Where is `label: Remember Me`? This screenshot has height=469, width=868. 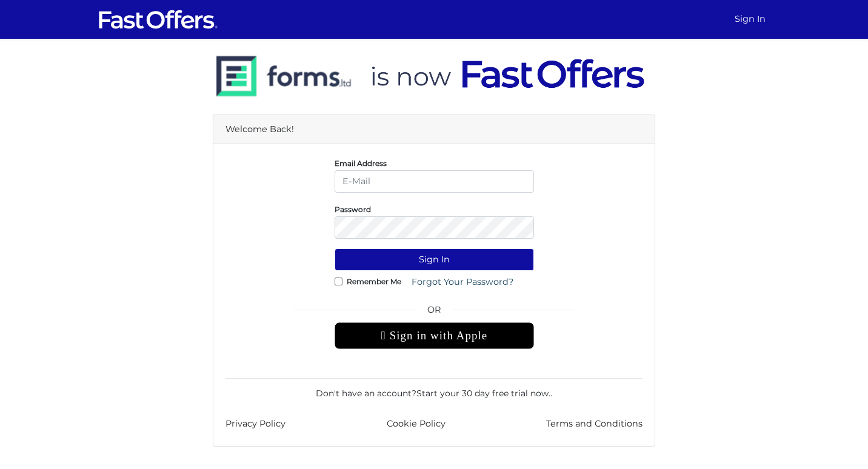
label: Remember Me is located at coordinates (374, 281).